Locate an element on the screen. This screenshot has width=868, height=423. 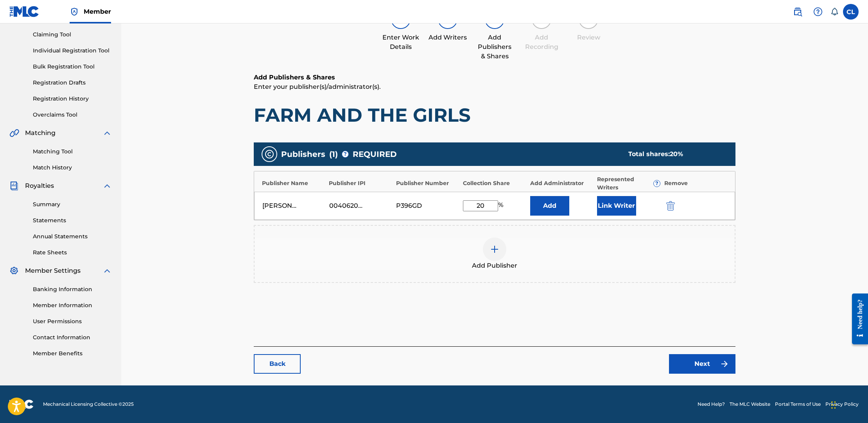
a: Summary is located at coordinates (73, 204).